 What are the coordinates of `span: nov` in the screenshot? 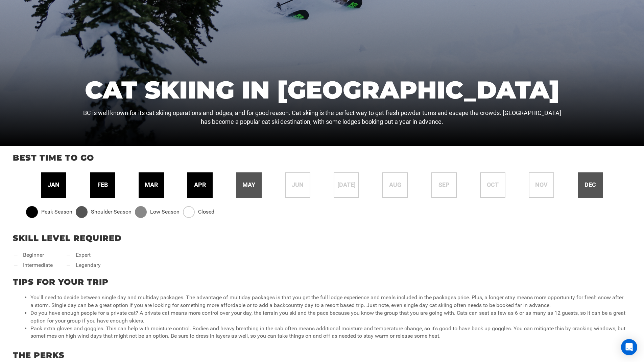 It's located at (541, 185).